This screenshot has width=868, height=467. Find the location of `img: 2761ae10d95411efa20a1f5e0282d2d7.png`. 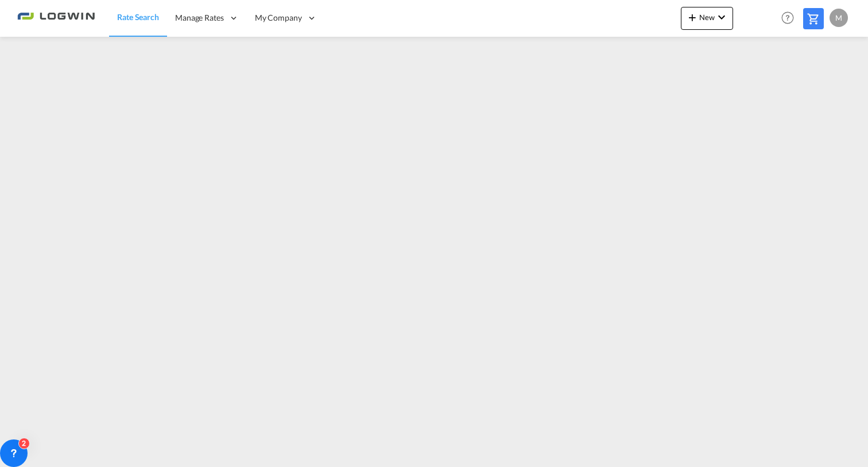

img: 2761ae10d95411efa20a1f5e0282d2d7.png is located at coordinates (56, 18).